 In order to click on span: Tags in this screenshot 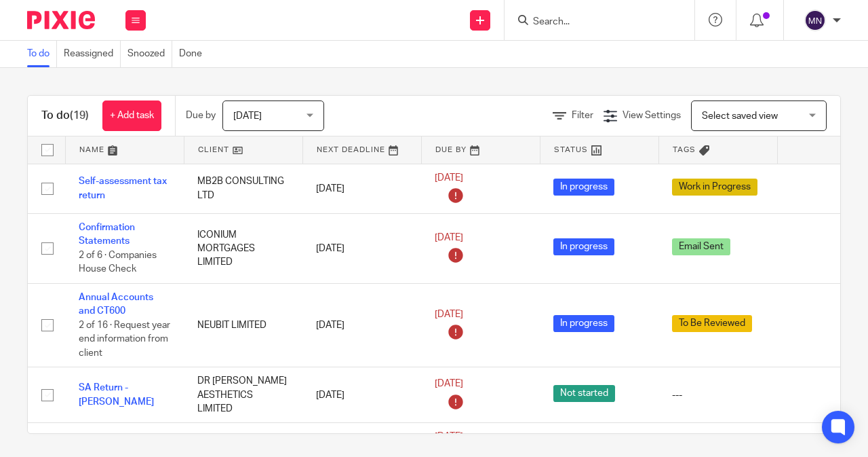, I will do `click(685, 149)`.